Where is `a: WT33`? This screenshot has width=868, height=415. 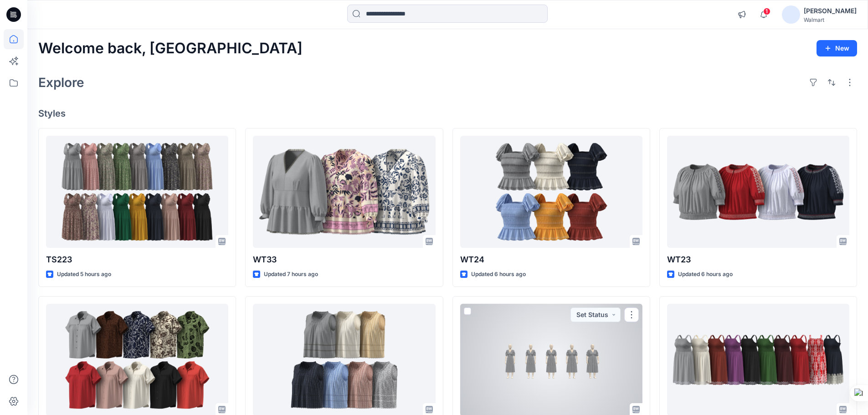 a: WT33 is located at coordinates (344, 191).